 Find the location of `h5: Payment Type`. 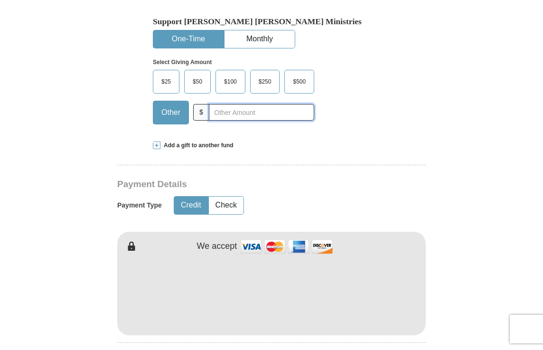

h5: Payment Type is located at coordinates (140, 205).